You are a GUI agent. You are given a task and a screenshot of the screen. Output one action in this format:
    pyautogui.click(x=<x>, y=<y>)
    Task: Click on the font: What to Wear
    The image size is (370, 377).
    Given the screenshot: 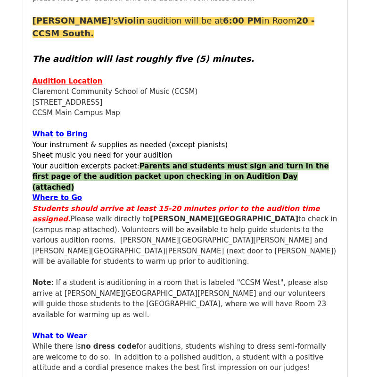 What is the action you would take?
    pyautogui.click(x=60, y=336)
    